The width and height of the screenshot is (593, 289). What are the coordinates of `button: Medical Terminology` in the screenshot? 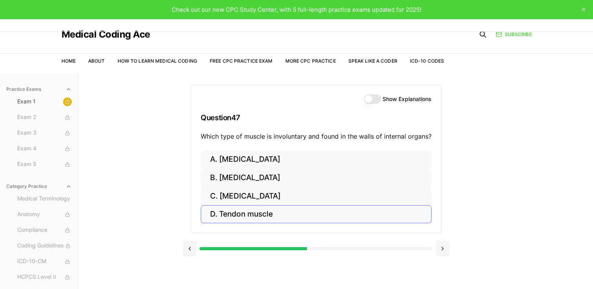 It's located at (44, 199).